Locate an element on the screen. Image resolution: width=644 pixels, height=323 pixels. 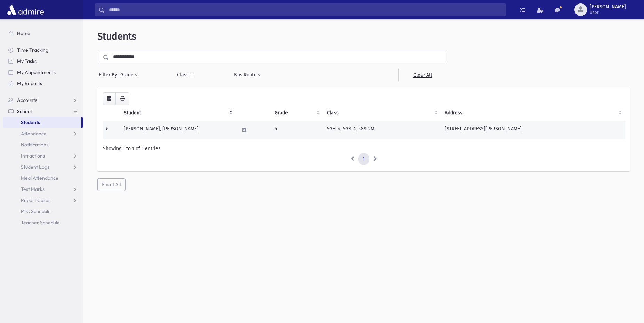
a: Meal Attendance is located at coordinates (43, 178).